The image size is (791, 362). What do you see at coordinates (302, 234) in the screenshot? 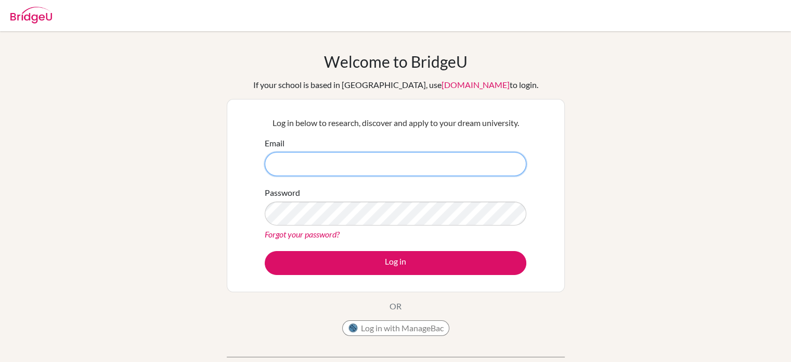
I see `a: Forgot your password?` at bounding box center [302, 234].